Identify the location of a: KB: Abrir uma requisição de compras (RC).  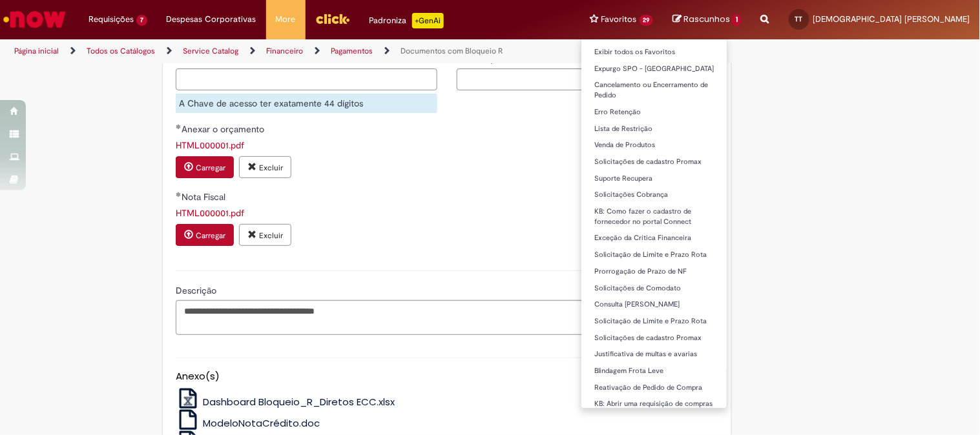
(654, 409).